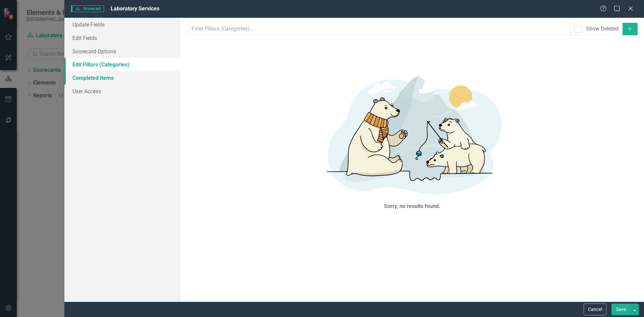 This screenshot has width=644, height=317. What do you see at coordinates (378, 28) in the screenshot?
I see `input: Filter Pillars (Categories)...` at bounding box center [378, 28].